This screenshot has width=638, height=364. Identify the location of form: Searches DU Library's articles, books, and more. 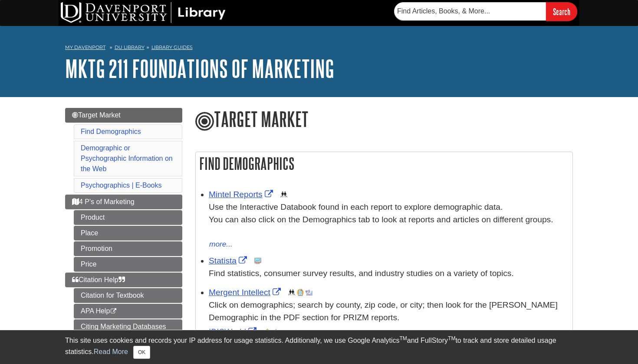
(485, 11).